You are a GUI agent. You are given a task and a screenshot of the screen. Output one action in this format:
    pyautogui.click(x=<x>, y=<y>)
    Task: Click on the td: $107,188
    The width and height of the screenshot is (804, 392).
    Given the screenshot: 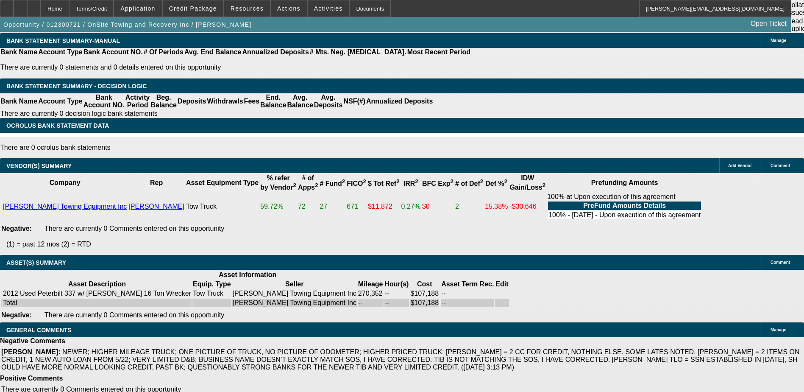 What is the action you would take?
    pyautogui.click(x=424, y=293)
    